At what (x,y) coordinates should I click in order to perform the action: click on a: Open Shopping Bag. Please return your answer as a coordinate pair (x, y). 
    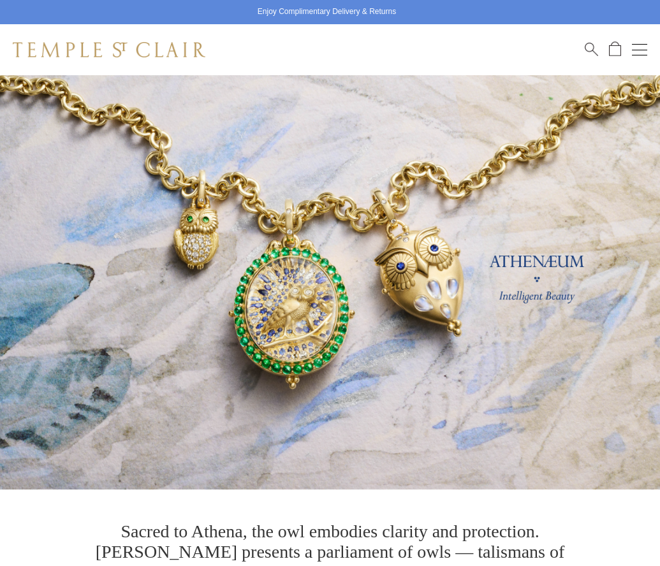
    Looking at the image, I should click on (615, 49).